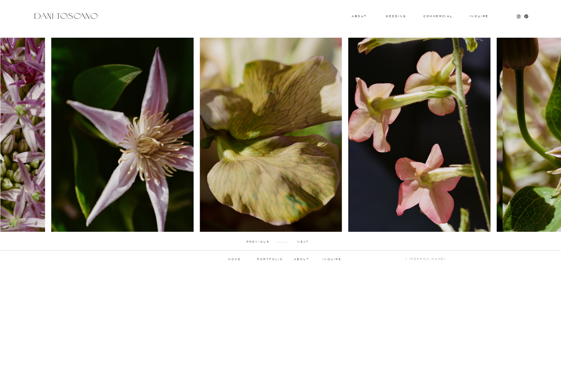 The height and width of the screenshot is (367, 561). I want to click on p: previous, so click(258, 242).